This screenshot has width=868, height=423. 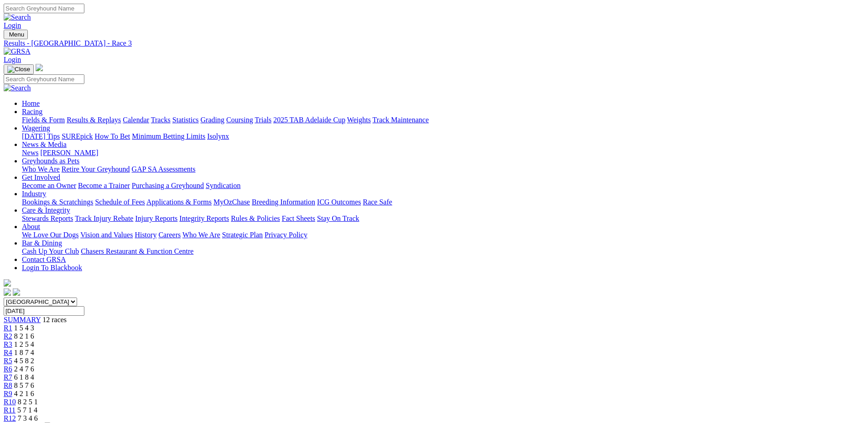 I want to click on img: twitter.svg, so click(x=17, y=292).